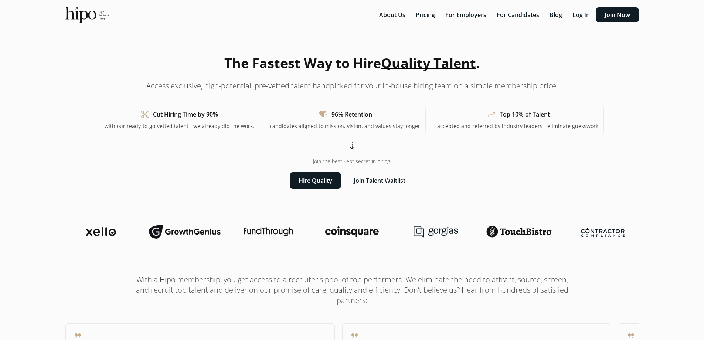 The height and width of the screenshot is (340, 704). Describe the element at coordinates (87, 15) in the screenshot. I see `img: official-logo` at that location.